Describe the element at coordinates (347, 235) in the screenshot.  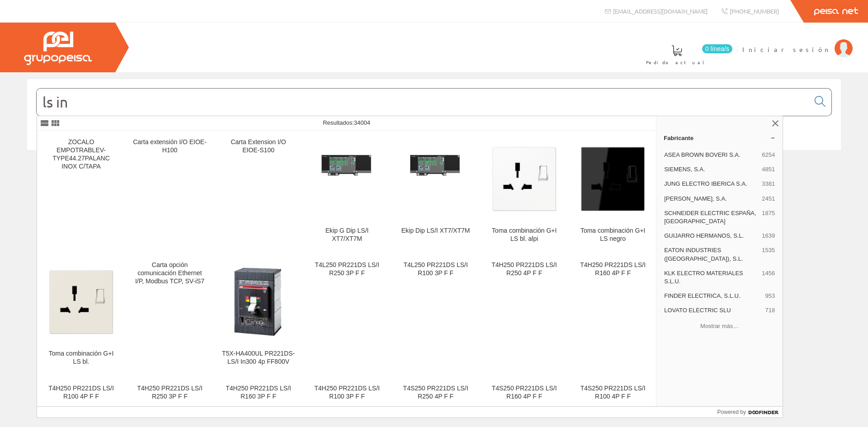
I see `div: Ekip G Dip LS/I XT7/XT7M` at that location.